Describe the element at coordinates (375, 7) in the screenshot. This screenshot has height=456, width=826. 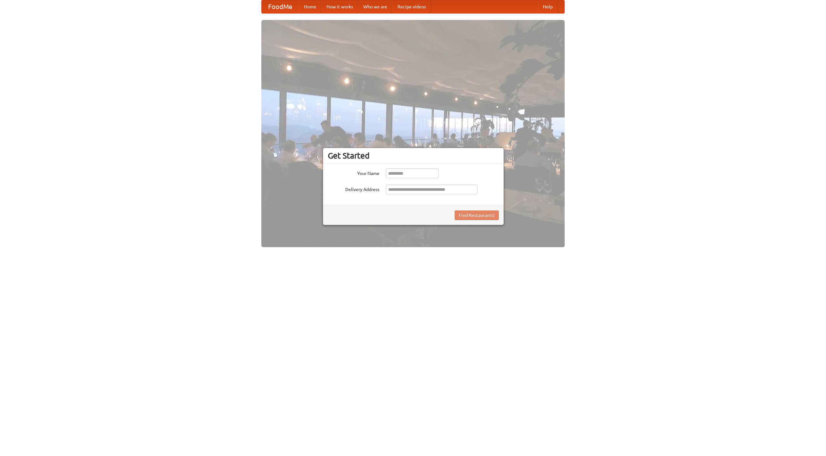
I see `a: Who we are` at that location.